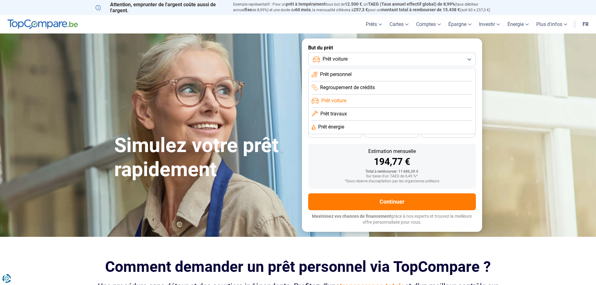  What do you see at coordinates (392, 202) in the screenshot?
I see `button: Continuer` at bounding box center [392, 202].